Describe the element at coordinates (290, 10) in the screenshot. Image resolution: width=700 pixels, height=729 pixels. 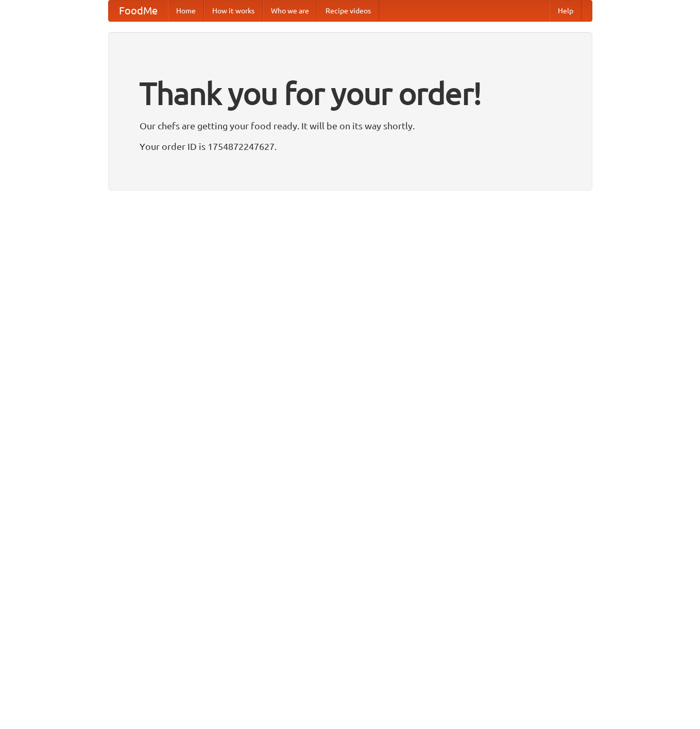
I see `a: Who we are` at that location.